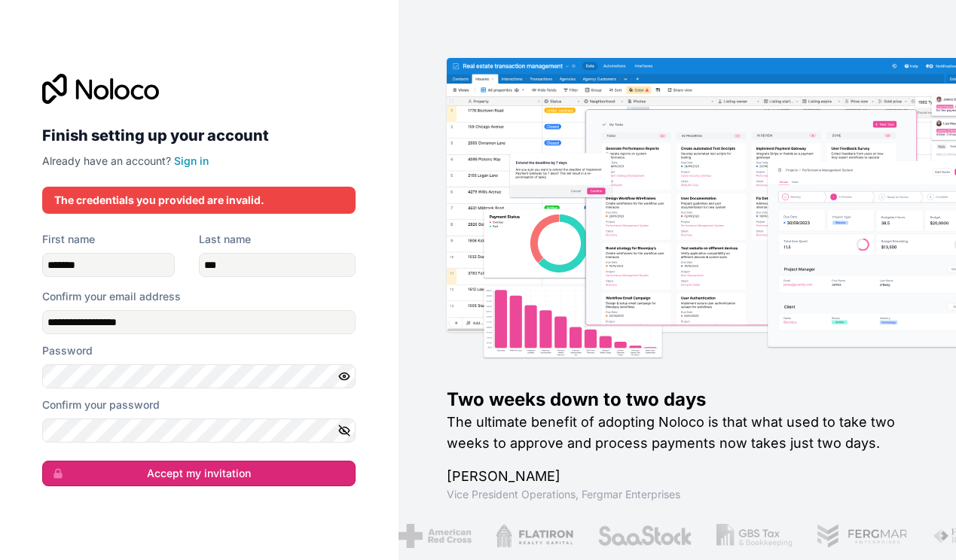 The image size is (956, 560). Describe the element at coordinates (192, 161) in the screenshot. I see `a: Sign in` at that location.